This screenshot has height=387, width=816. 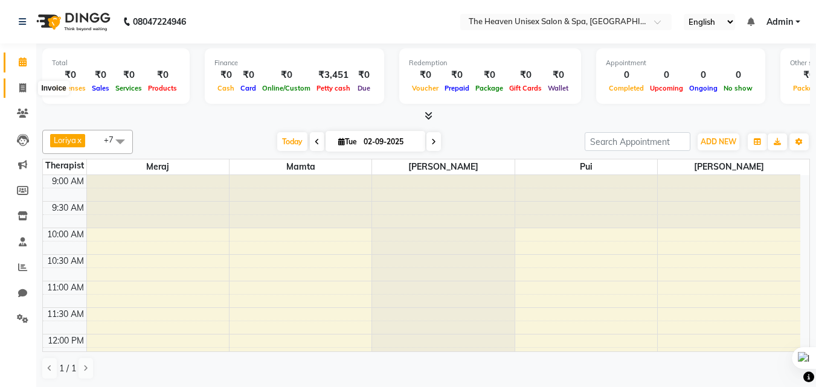 I want to click on div: 9:30 AM, so click(x=68, y=208).